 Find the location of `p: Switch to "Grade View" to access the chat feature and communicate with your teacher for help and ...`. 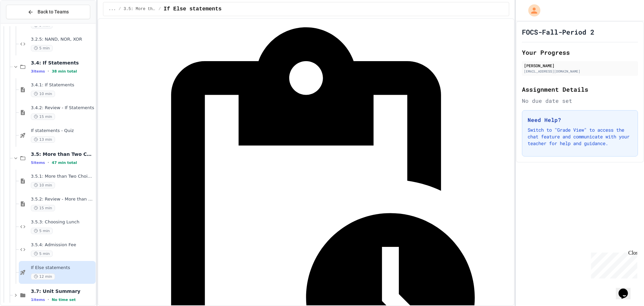

p: Switch to "Grade View" to access the chat feature and communicate with your teacher for help and ... is located at coordinates (580, 137).